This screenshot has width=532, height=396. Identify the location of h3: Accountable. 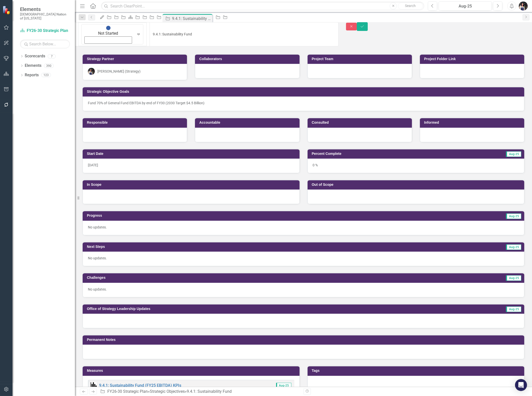
(248, 123).